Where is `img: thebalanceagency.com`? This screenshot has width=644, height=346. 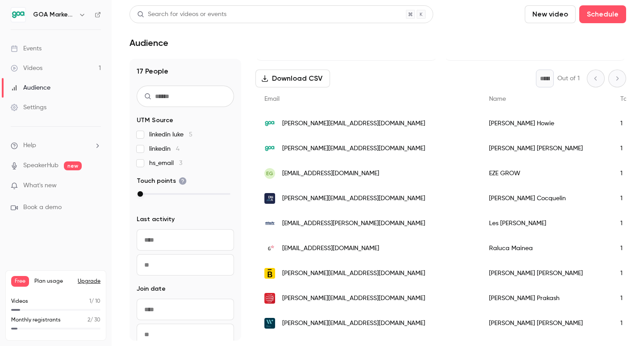
img: thebalanceagency.com is located at coordinates (270, 274).